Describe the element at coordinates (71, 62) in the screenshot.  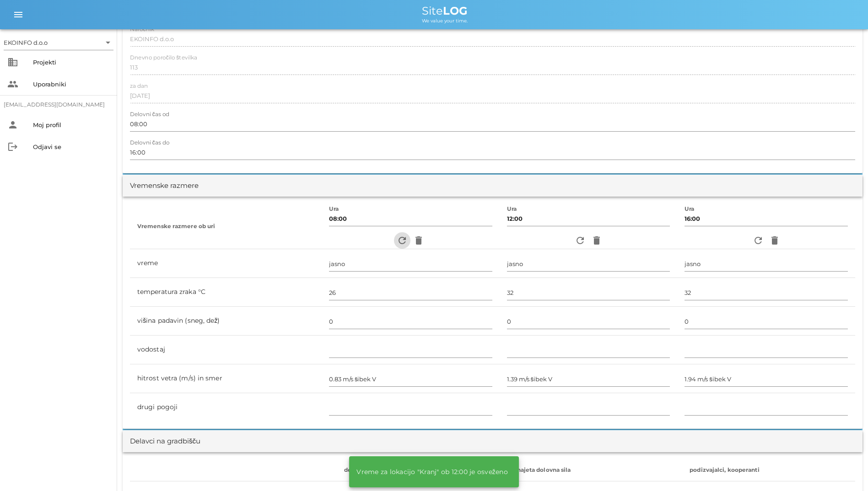
I see `div: Projekti` at that location.